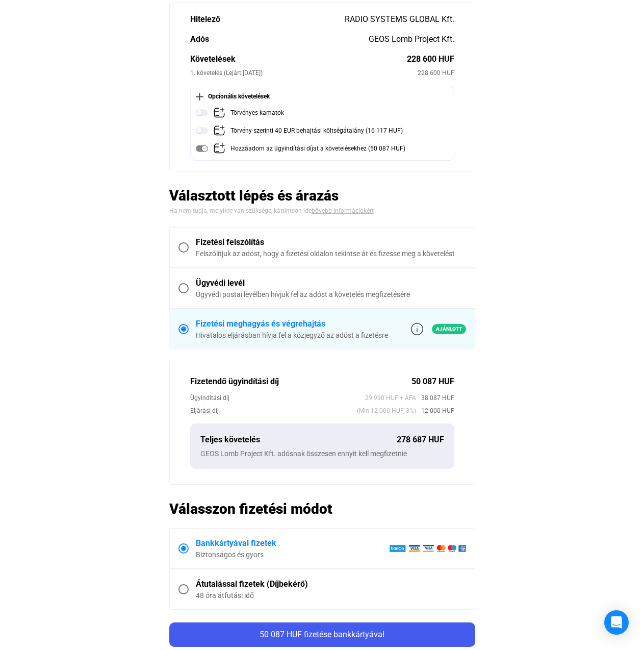 Image resolution: width=644 pixels, height=650 pixels. What do you see at coordinates (331, 595) in the screenshot?
I see `div: 48 óra átfutási idő` at bounding box center [331, 595].